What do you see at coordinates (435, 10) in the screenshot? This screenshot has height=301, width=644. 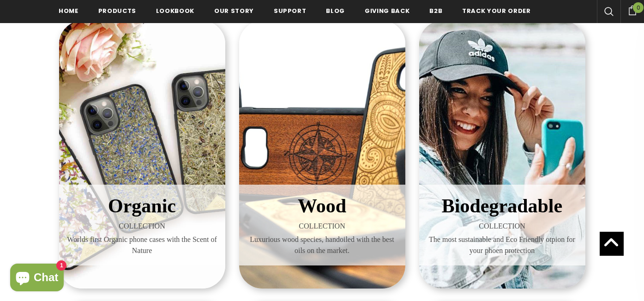 I see `span: B2B` at bounding box center [435, 10].